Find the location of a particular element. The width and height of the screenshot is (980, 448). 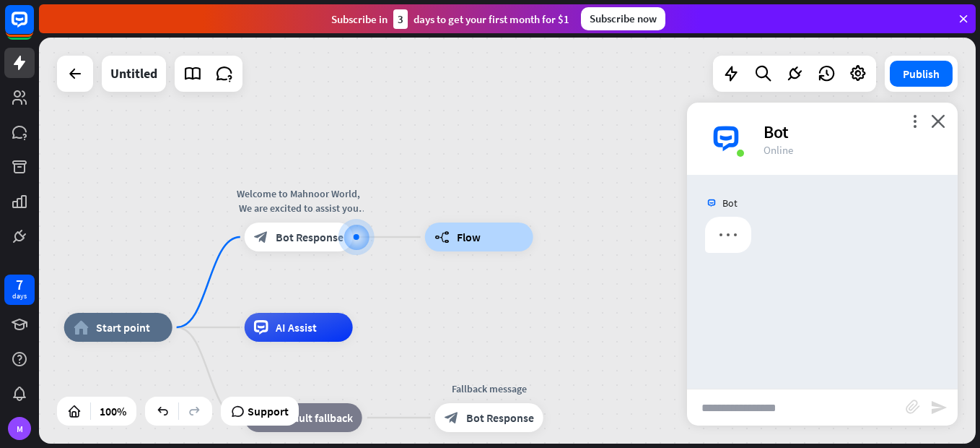

div: days is located at coordinates (19, 296).